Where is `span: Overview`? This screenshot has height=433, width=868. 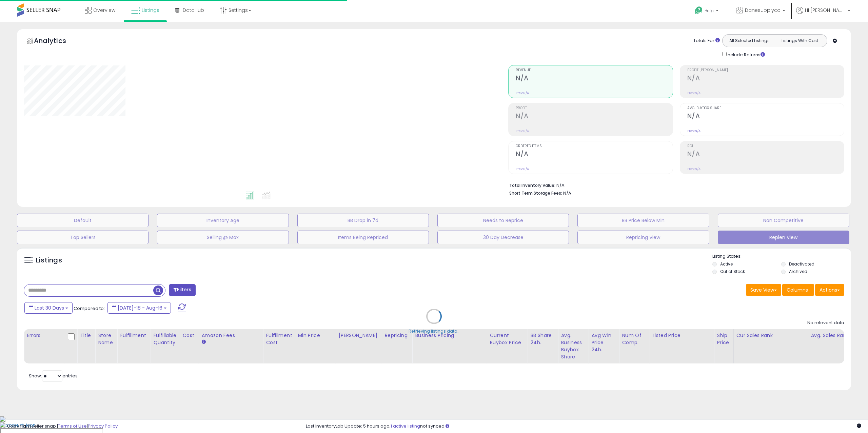 span: Overview is located at coordinates (104, 10).